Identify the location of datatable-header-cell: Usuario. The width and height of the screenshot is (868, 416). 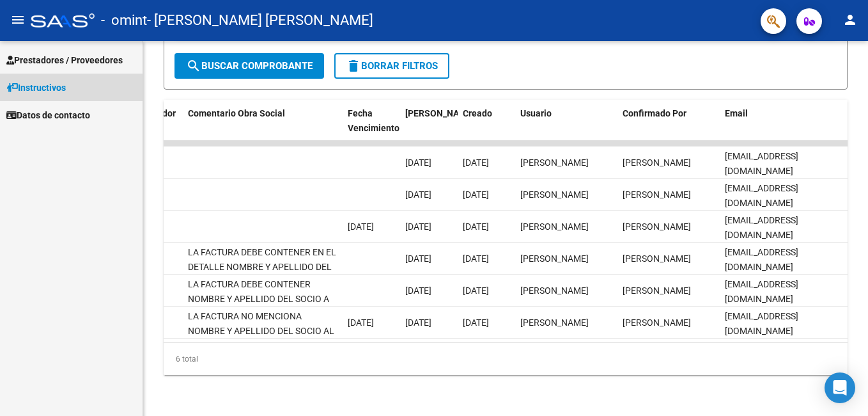
(566, 128).